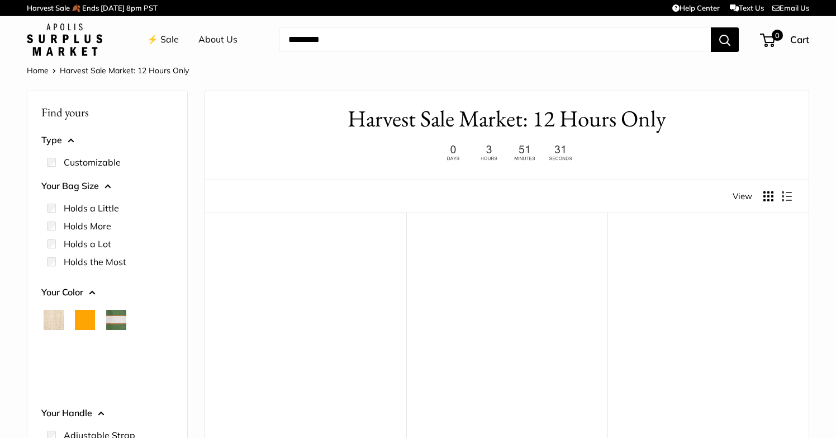 This screenshot has width=836, height=438. What do you see at coordinates (163, 40) in the screenshot?
I see `a: ⚡️ Sale` at bounding box center [163, 40].